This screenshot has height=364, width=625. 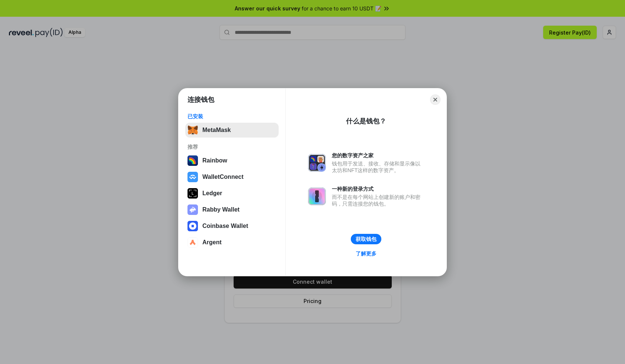 What do you see at coordinates (232, 193) in the screenshot?
I see `button: Ledger` at bounding box center [232, 193].